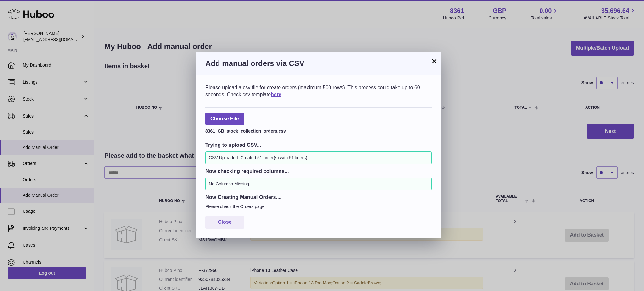  Describe the element at coordinates (318, 130) in the screenshot. I see `div: 8361_GB_stock_collection_orders.csv` at that location.